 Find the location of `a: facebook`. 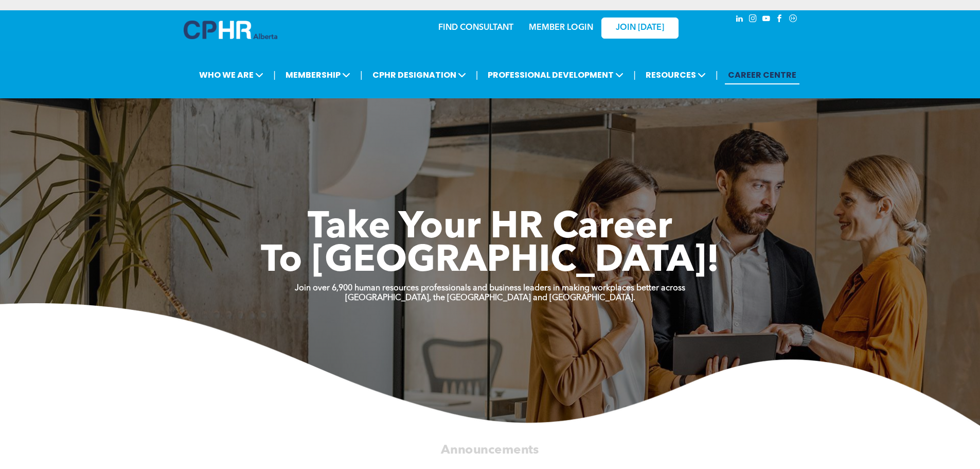

a: facebook is located at coordinates (779, 19).